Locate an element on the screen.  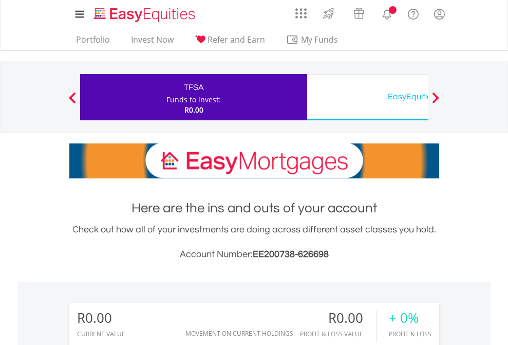
a: Refer and Earn is located at coordinates (230, 42).